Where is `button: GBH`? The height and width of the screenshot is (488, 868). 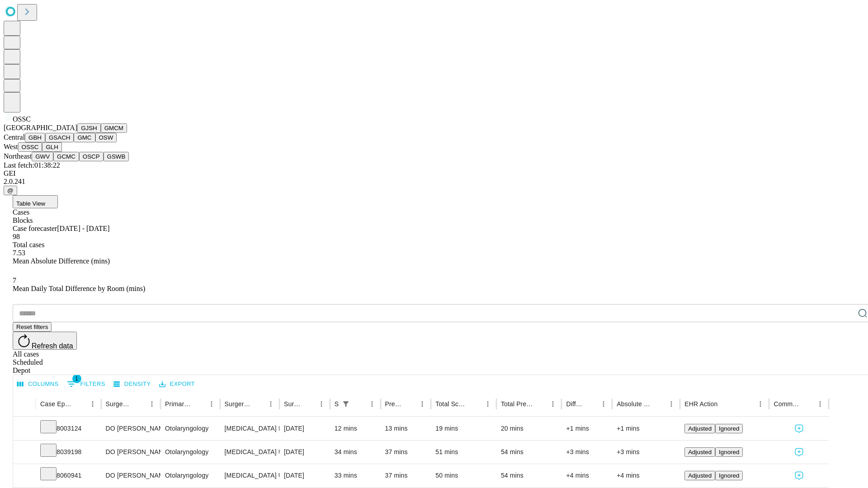
button: GBH is located at coordinates (35, 137).